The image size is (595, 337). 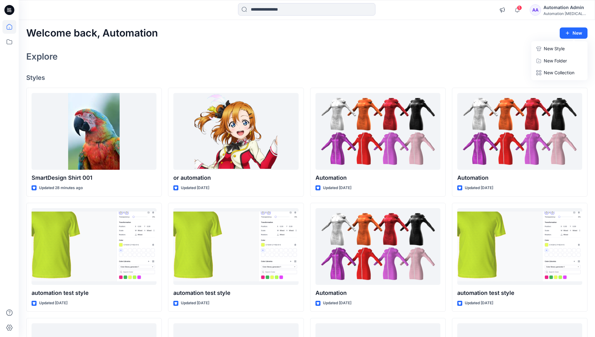 What do you see at coordinates (307, 78) in the screenshot?
I see `h4: Styles` at bounding box center [307, 78].